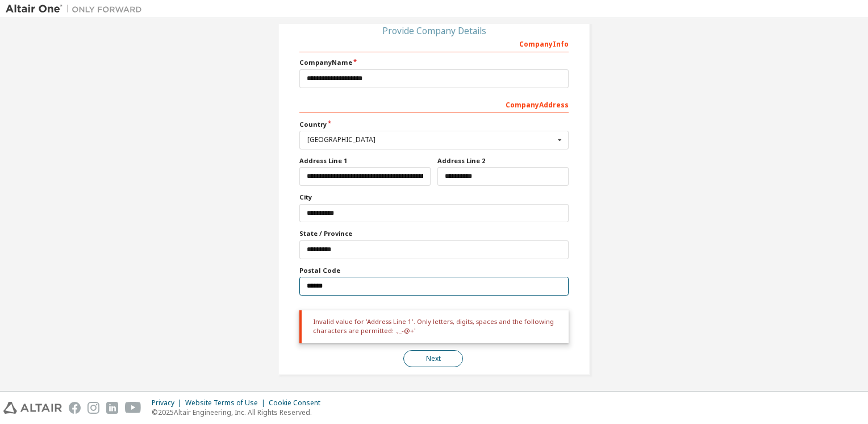 The width and height of the screenshot is (868, 424). Describe the element at coordinates (434, 31) in the screenshot. I see `div: Provide Company Details` at that location.